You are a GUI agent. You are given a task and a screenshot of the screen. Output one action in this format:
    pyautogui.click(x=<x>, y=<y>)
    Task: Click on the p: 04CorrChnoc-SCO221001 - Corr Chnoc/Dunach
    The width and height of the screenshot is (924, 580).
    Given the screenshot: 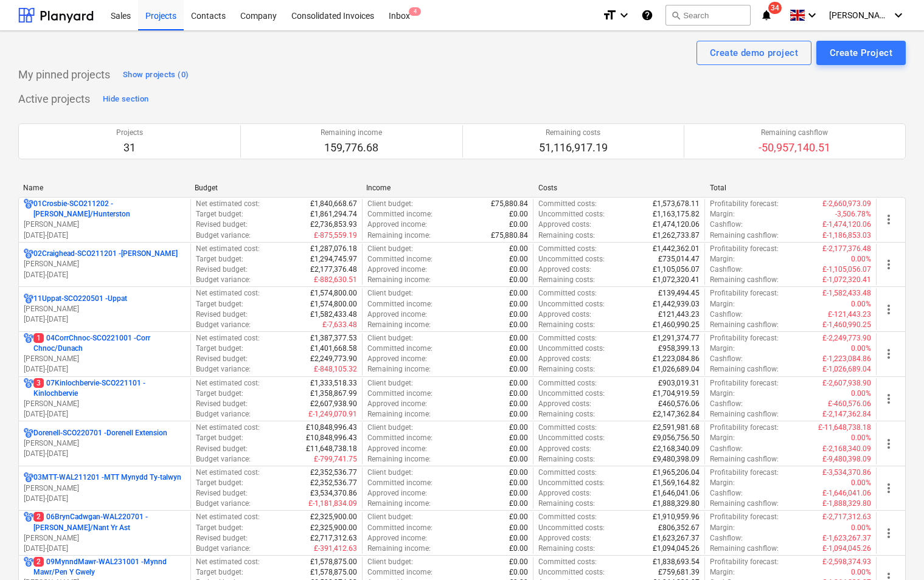 What is the action you would take?
    pyautogui.click(x=109, y=344)
    